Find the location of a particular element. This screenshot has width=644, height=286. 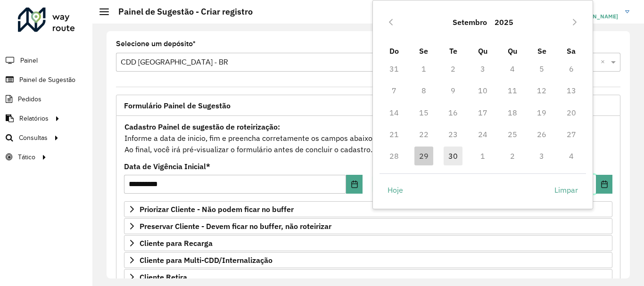

button: Previous Month is located at coordinates (391, 22).